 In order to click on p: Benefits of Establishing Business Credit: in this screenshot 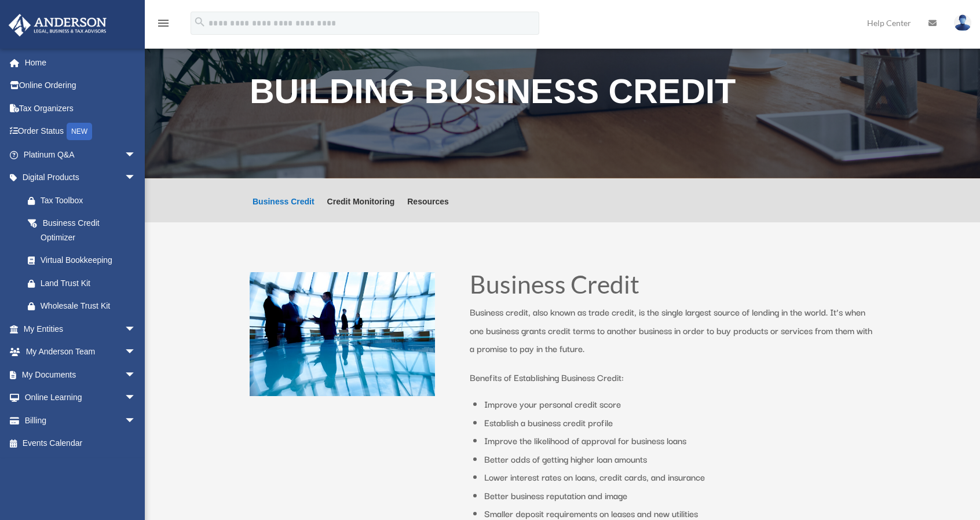, I will do `click(672, 377)`.